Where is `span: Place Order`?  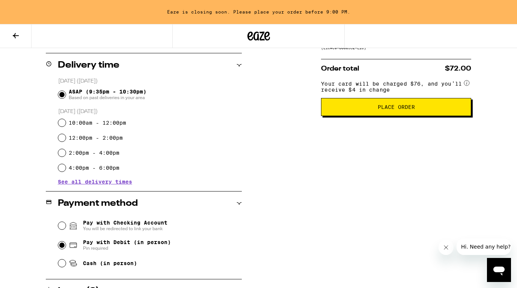 span: Place Order is located at coordinates (396, 107).